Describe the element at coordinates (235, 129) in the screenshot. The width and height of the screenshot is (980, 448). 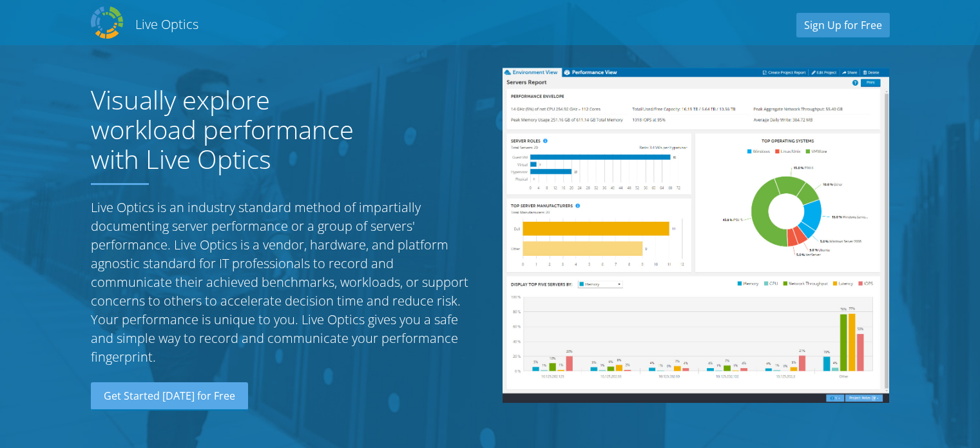
I see `h1: Visually explore workload performance with Live Optics` at that location.